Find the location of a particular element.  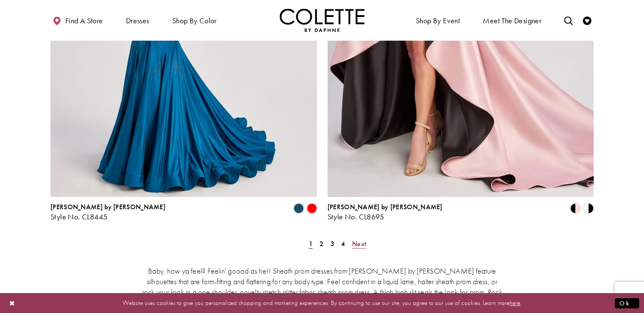

span: 2 is located at coordinates (321, 244).